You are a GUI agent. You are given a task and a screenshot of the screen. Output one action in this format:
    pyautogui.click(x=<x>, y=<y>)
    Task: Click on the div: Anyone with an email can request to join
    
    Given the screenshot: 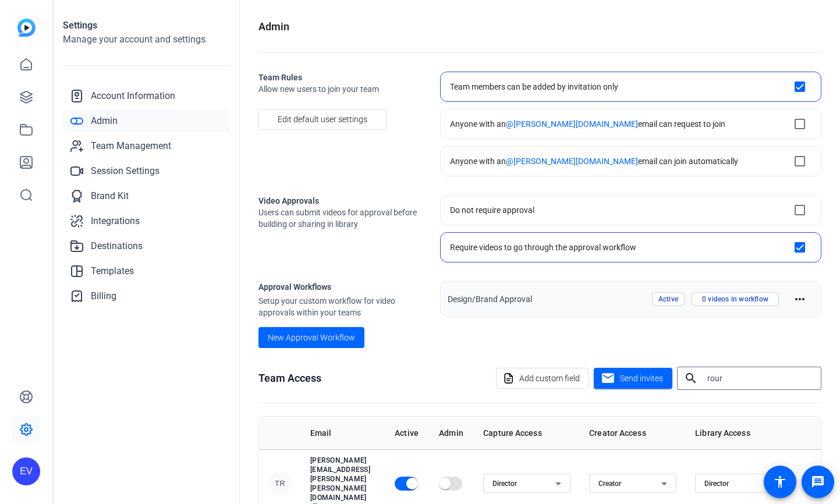 What is the action you would take?
    pyautogui.click(x=587, y=124)
    